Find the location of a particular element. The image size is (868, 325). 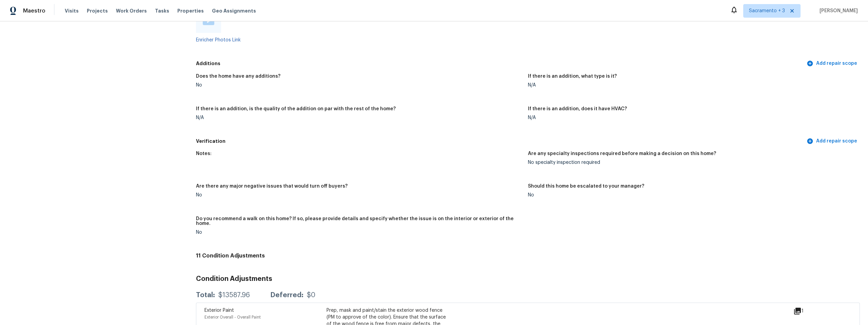

span: Geo Assignments is located at coordinates (234, 11).